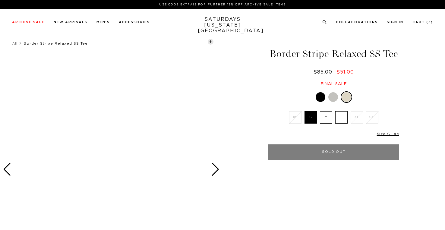  I want to click on a: Sign In, so click(395, 22).